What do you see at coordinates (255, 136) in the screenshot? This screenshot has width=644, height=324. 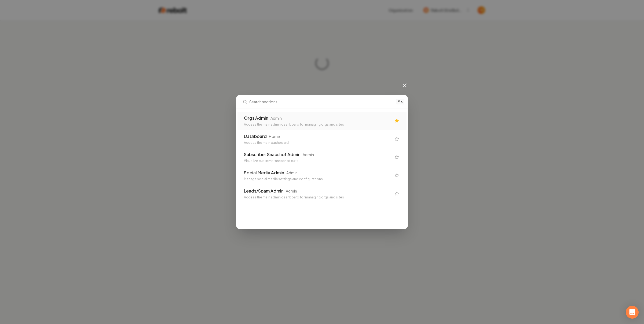 I see `div: Dashboard` at bounding box center [255, 136].